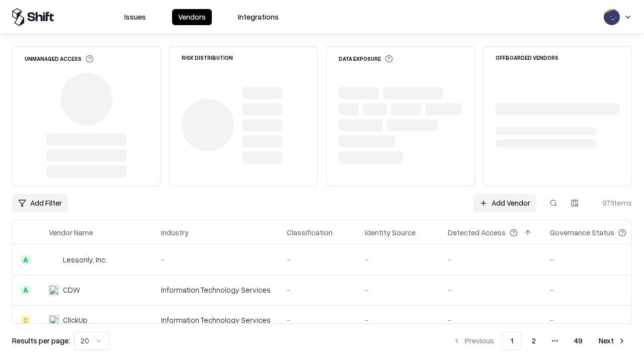 The height and width of the screenshot is (362, 644). Describe the element at coordinates (485, 232) in the screenshot. I see `div: Detected Access` at that location.